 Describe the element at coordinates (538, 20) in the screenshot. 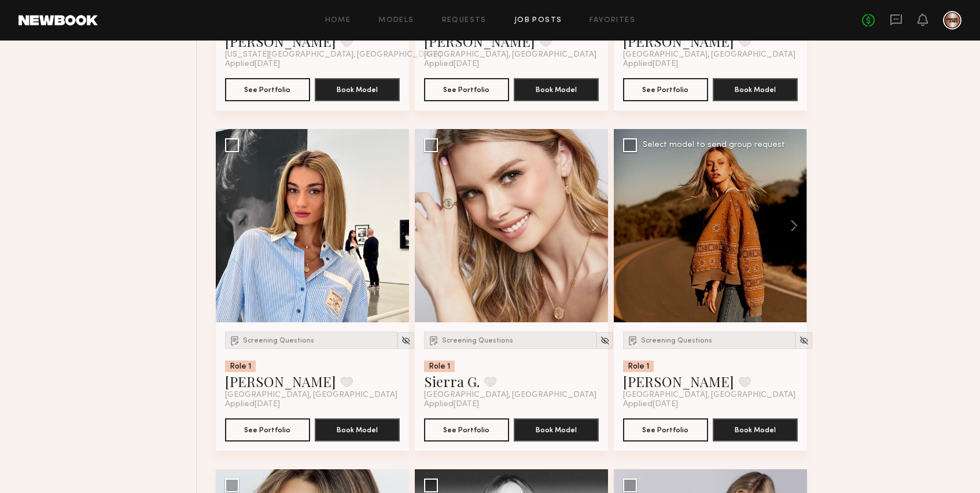

I see `a: Job Posts` at that location.